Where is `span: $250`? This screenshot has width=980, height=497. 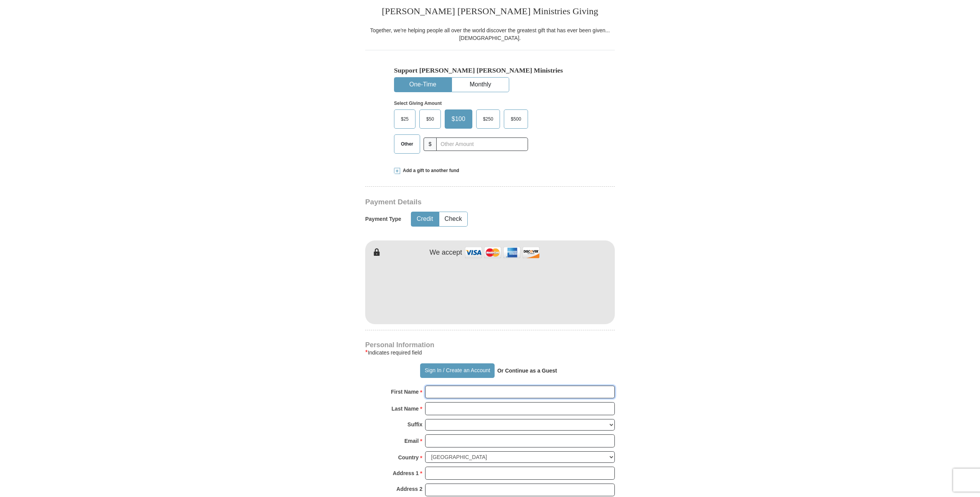 span: $250 is located at coordinates (488, 119).